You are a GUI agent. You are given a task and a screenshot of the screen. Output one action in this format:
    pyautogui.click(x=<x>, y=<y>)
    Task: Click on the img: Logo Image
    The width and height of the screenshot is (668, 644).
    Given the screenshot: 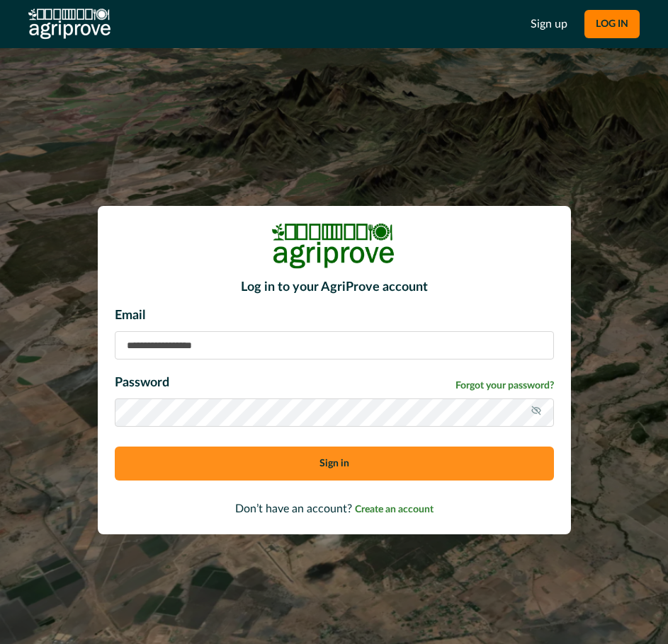 What is the action you would take?
    pyautogui.click(x=334, y=246)
    